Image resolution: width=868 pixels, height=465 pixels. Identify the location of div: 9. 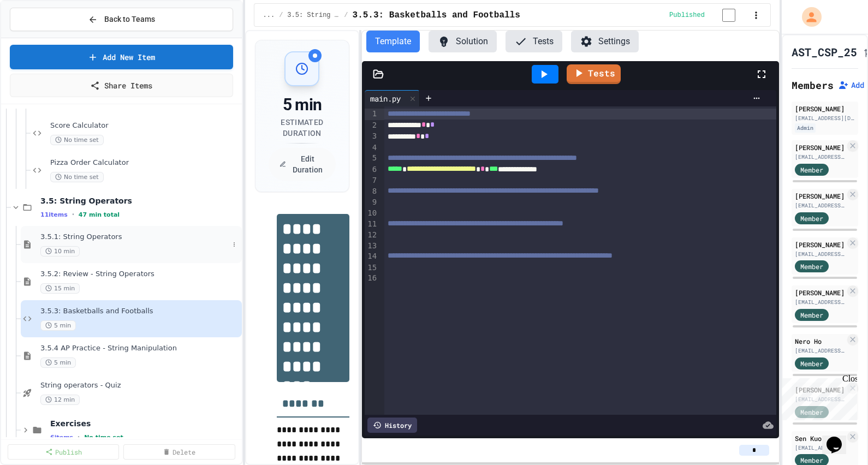
(371, 202).